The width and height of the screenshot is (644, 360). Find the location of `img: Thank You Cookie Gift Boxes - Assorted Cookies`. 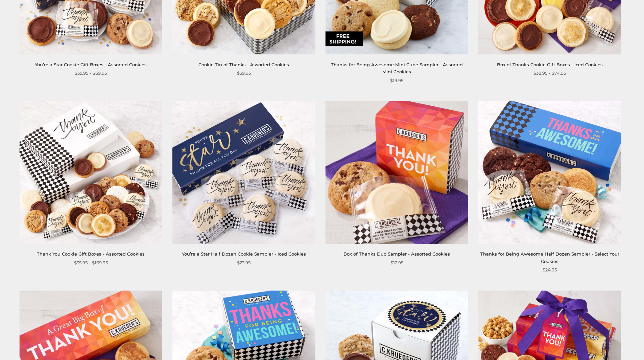

img: Thank You Cookie Gift Boxes - Assorted Cookies is located at coordinates (91, 173).